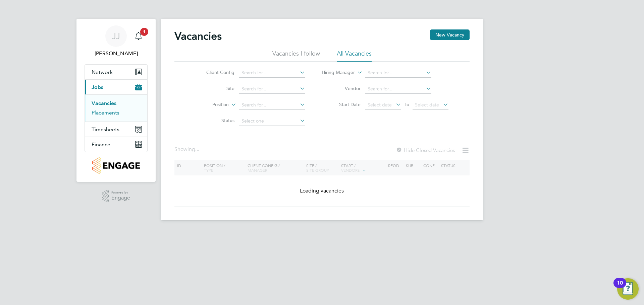  Describe the element at coordinates (116, 196) in the screenshot. I see `a: Powered byEngage` at that location.